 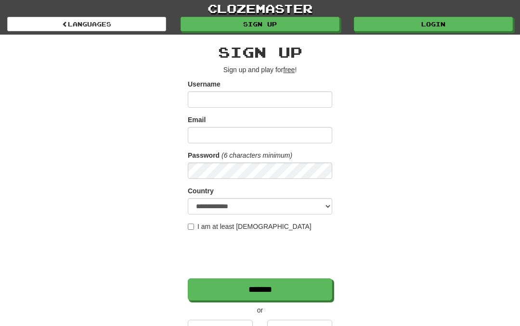 What do you see at coordinates (289, 70) in the screenshot?
I see `u: free` at bounding box center [289, 70].